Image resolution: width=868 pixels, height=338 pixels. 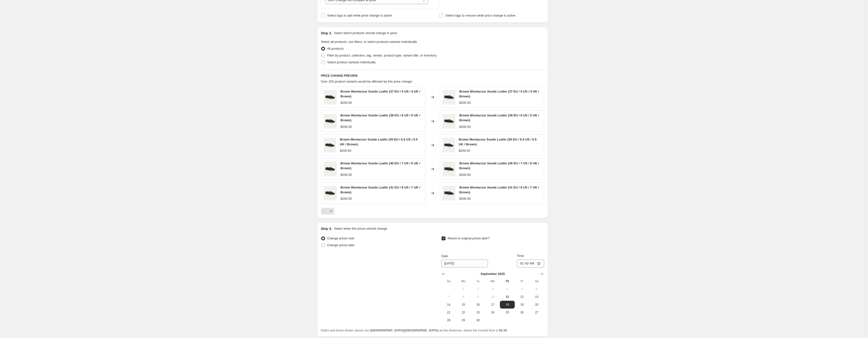 I want to click on span: Date, so click(x=444, y=256).